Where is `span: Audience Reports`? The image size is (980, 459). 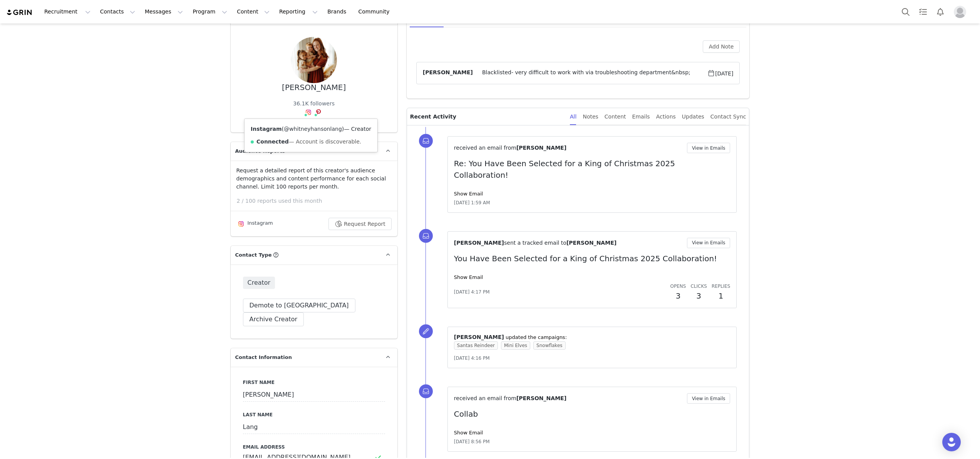
span: Audience Reports is located at coordinates (260, 151).